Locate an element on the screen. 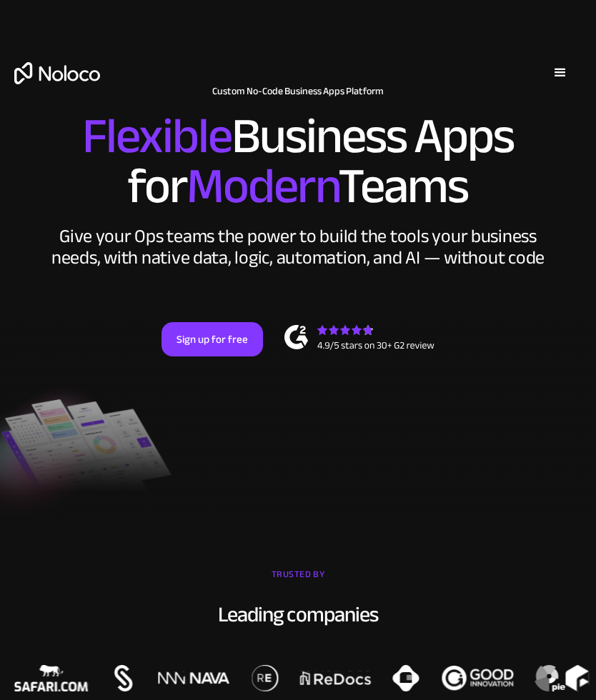 The height and width of the screenshot is (700, 596). a: Sign up for free is located at coordinates (212, 339).